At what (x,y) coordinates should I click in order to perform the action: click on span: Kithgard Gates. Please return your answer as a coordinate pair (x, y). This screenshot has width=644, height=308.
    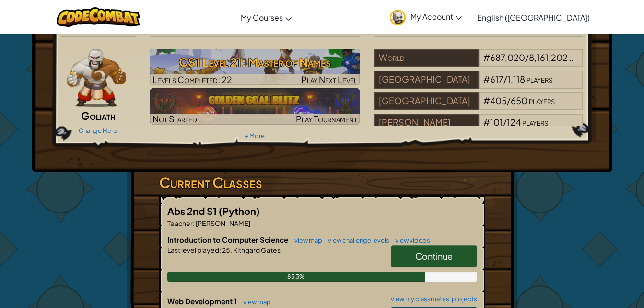
    Looking at the image, I should click on (256, 250).